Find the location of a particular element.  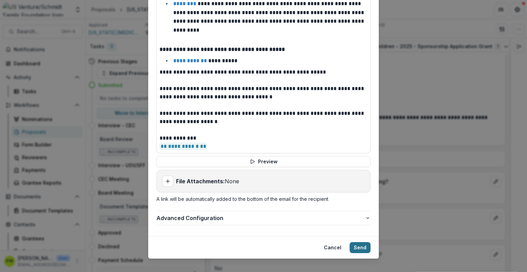

button: Send is located at coordinates (360, 247).